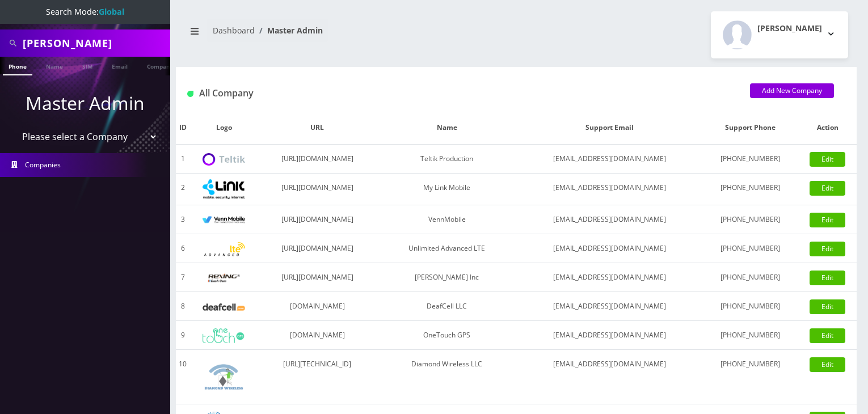  What do you see at coordinates (224, 277) in the screenshot?
I see `img: Rexing Inc` at bounding box center [224, 277].